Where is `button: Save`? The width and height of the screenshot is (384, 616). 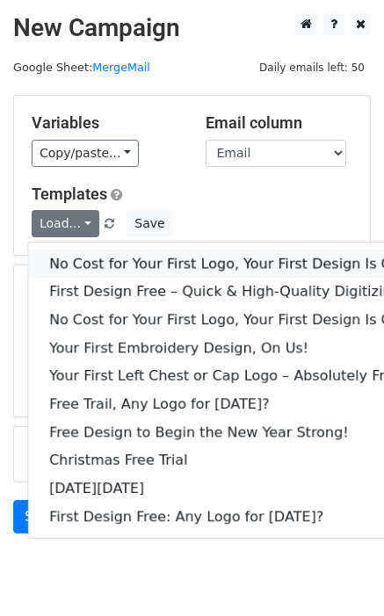
button: Save is located at coordinates (149, 223).